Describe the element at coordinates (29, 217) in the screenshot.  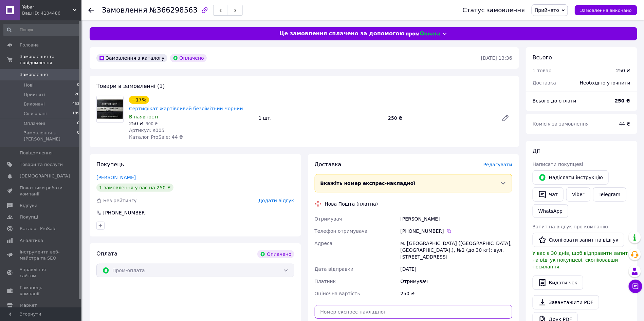
I see `span: Покупці` at that location.